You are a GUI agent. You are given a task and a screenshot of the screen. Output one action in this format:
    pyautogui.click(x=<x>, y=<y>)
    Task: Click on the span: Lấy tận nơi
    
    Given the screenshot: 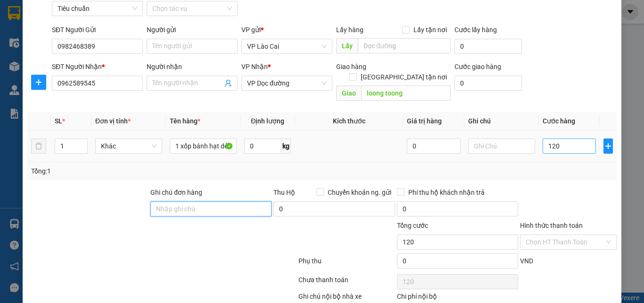 What is the action you would take?
    pyautogui.click(x=430, y=30)
    